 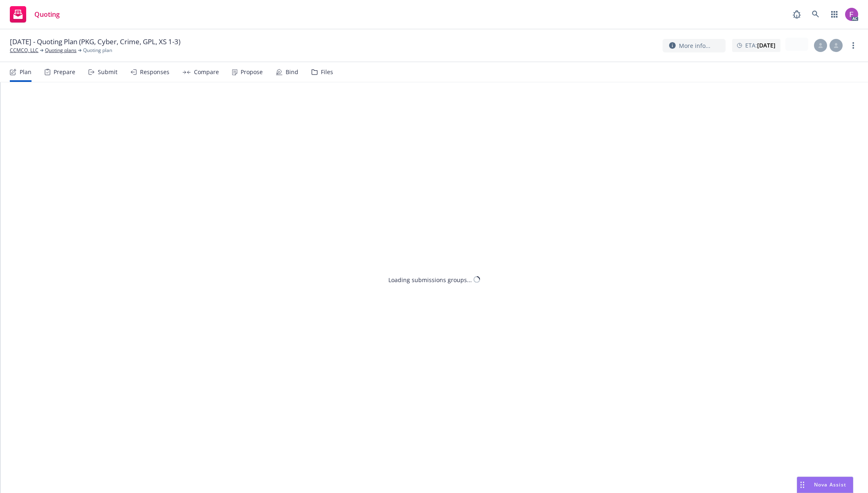 I want to click on button: Nova Assist, so click(x=825, y=484).